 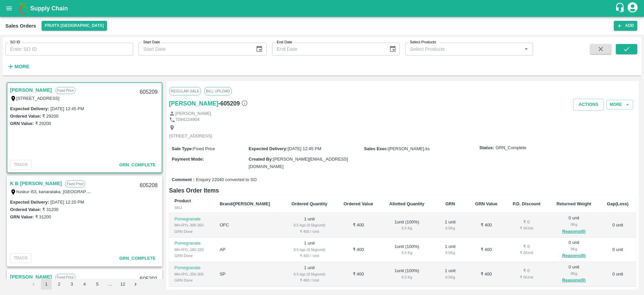 I want to click on button: Open, so click(x=527, y=49).